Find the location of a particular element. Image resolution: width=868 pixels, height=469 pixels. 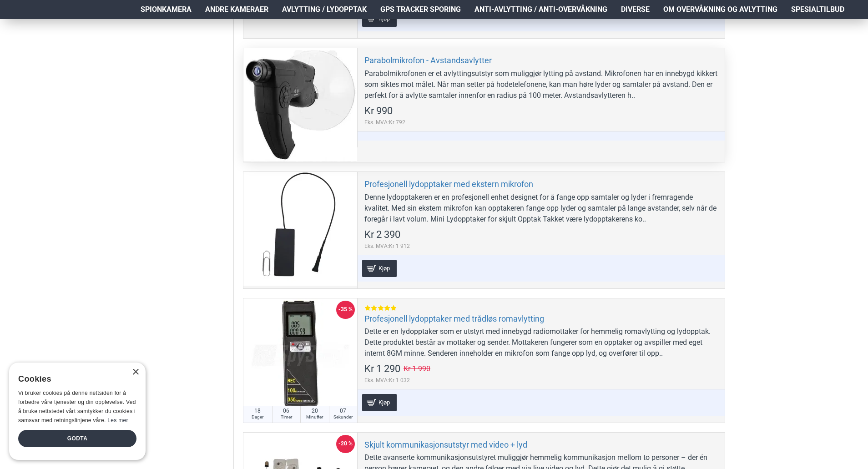

span: Om overvåkning og avlytting is located at coordinates (720, 10).